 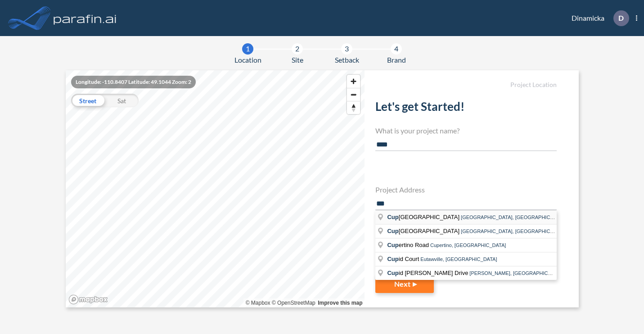 What do you see at coordinates (133, 82) in the screenshot?
I see `div: Longitude: -110.8407 Latitude: 49.1044 Zoom: 2` at bounding box center [133, 82].